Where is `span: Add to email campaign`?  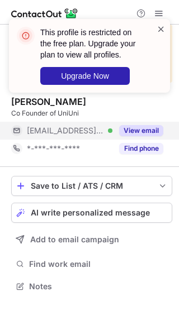 span: Add to email campaign is located at coordinates (74, 240).